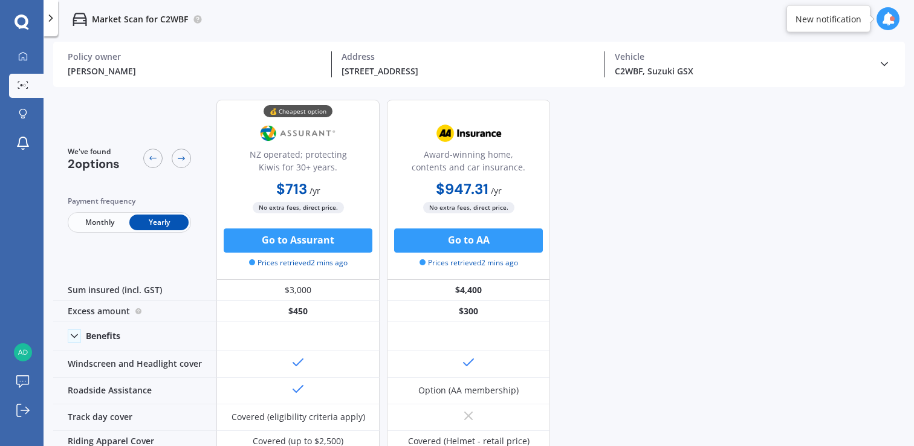  I want to click on div: $3,000, so click(298, 290).